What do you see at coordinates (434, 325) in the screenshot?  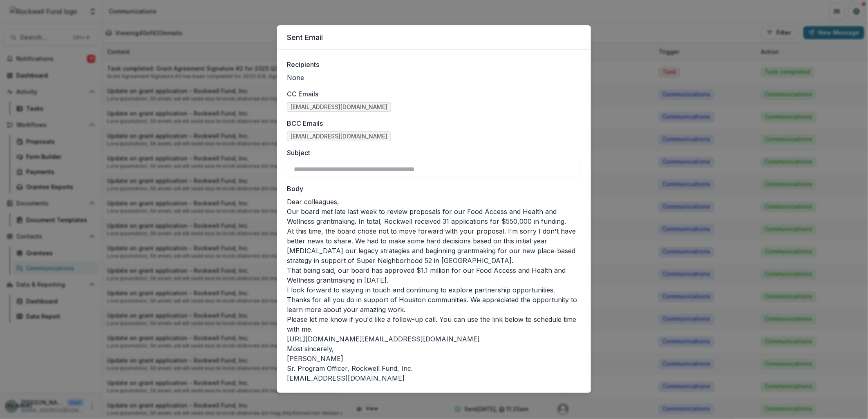 I see `p: Please let me know if you'd like a follow-up call. You can use the link below to schedule time wi...` at bounding box center [434, 325].